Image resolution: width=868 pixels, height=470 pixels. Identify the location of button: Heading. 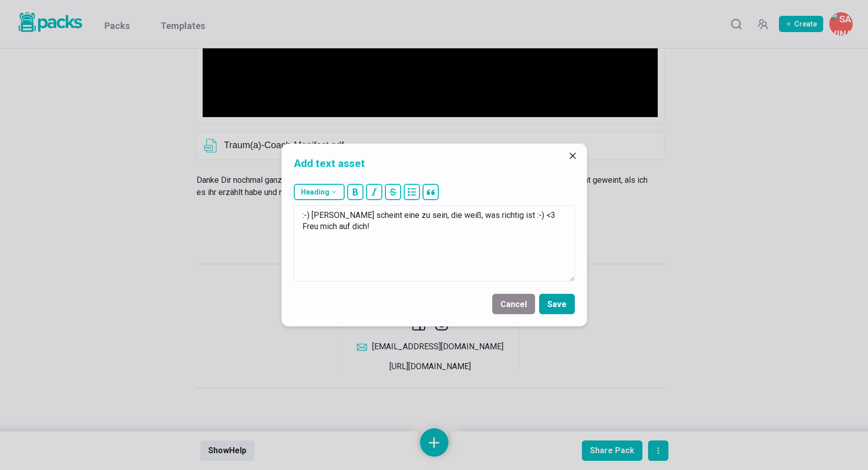
(319, 192).